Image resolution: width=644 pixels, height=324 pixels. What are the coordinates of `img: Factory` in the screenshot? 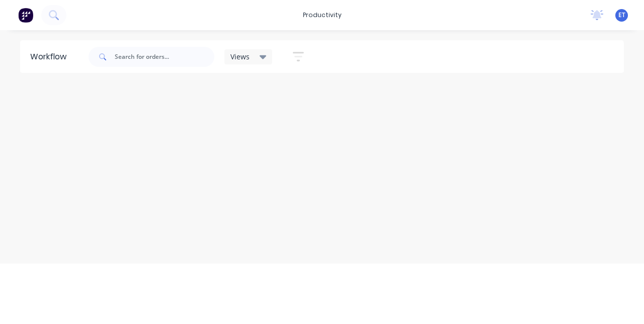 It's located at (26, 15).